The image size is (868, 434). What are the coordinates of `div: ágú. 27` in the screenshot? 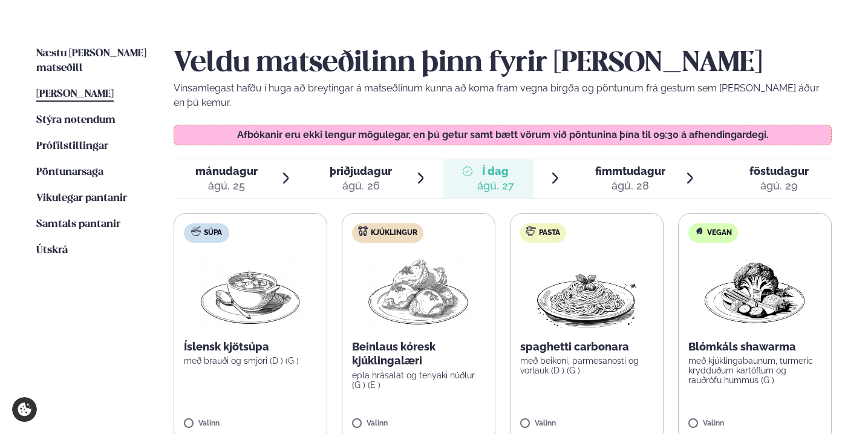 It's located at (496, 186).